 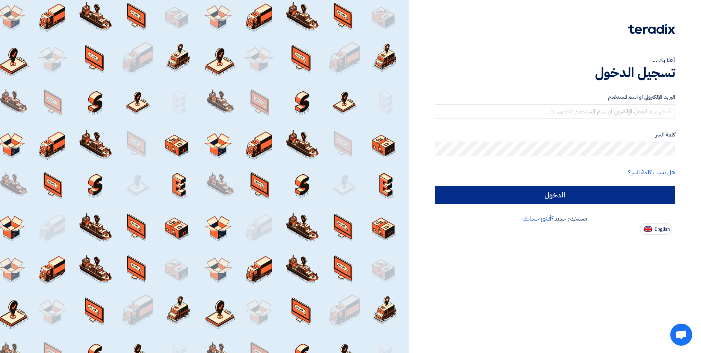 What do you see at coordinates (555, 219) in the screenshot?
I see `div: مستخدم جديد؟` at bounding box center [555, 219].